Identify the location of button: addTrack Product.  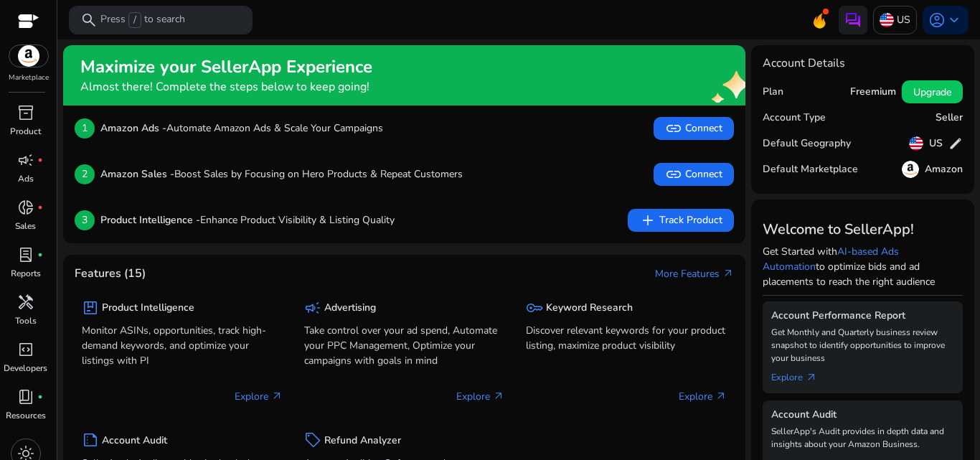
(681, 220).